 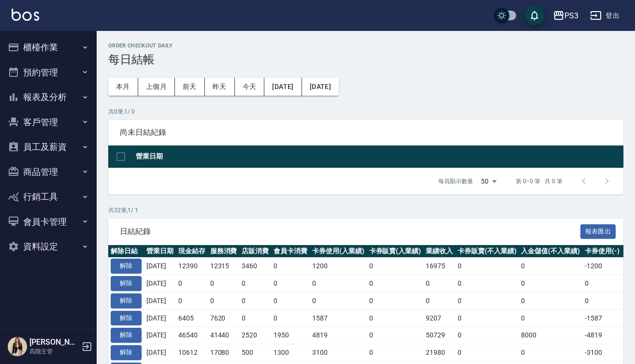 What do you see at coordinates (602, 352) in the screenshot?
I see `td: -3100` at bounding box center [602, 352].